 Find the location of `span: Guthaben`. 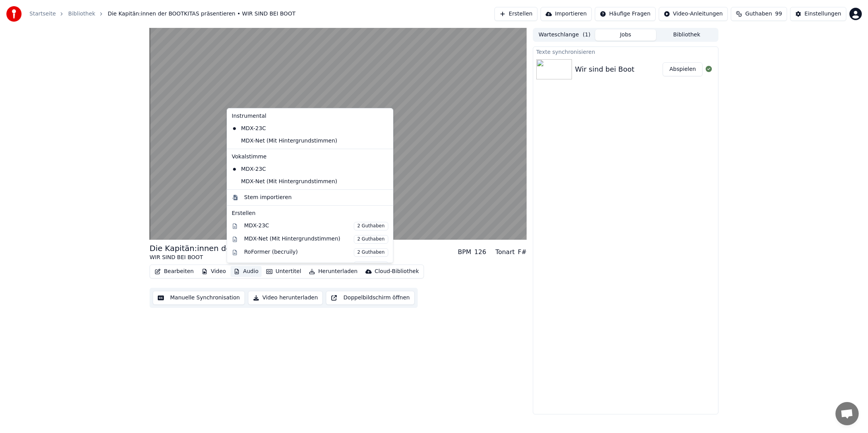

span: Guthaben is located at coordinates (758, 14).